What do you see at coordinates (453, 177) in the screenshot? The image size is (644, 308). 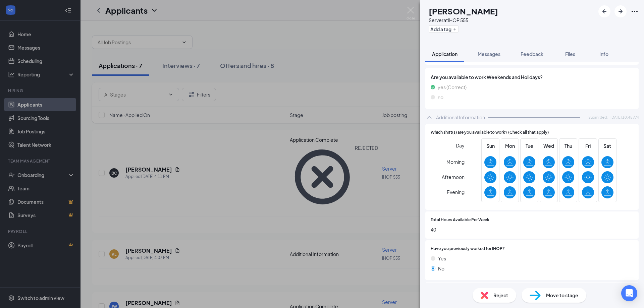 I see `span: Afternoon` at bounding box center [453, 177].